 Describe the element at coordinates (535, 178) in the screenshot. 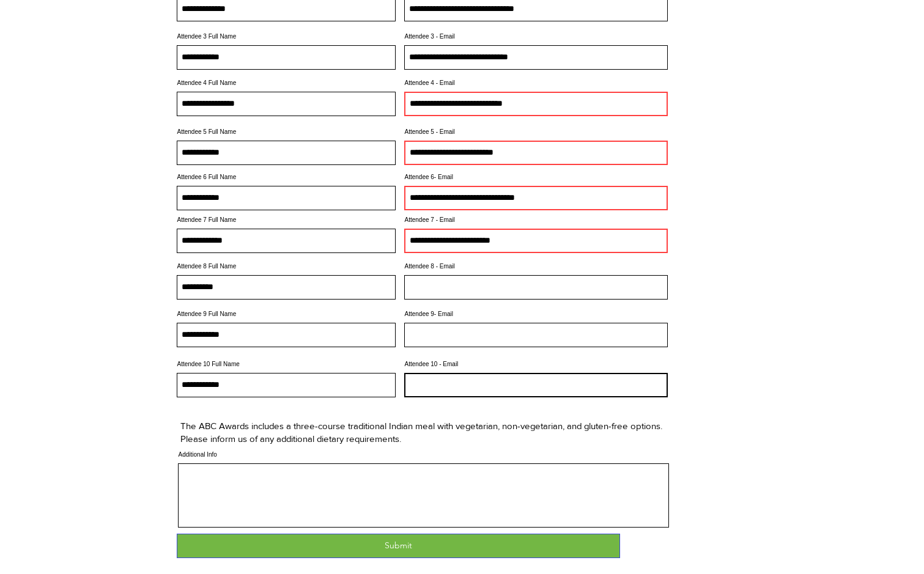

I see `label: Attendee 6- Email` at that location.